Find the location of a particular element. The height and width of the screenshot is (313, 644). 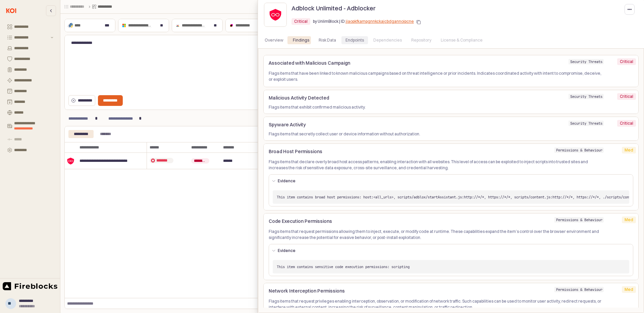

p: Spyware Activity is located at coordinates (374, 125).